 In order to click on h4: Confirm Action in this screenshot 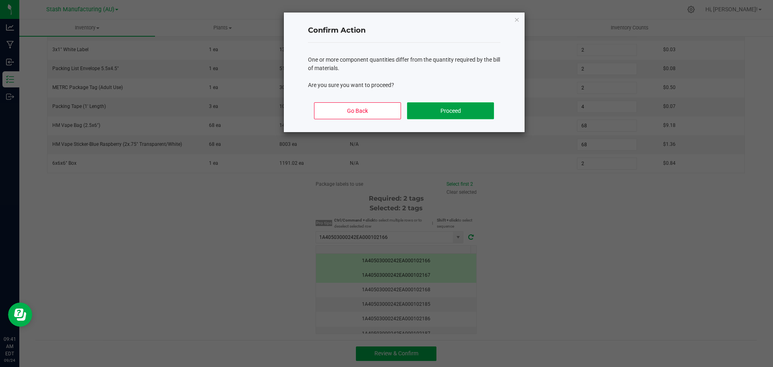, I will do `click(404, 31)`.